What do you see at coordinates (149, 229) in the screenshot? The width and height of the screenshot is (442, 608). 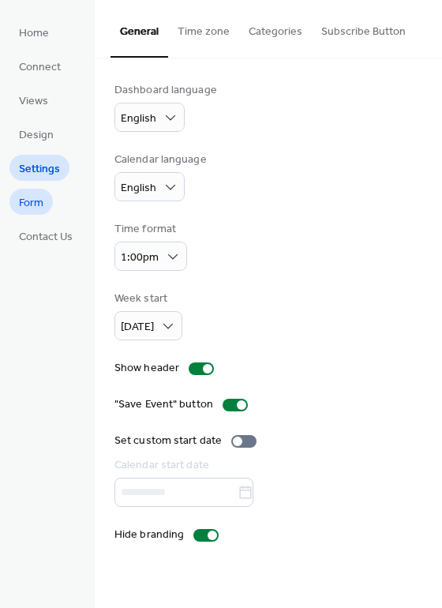 I see `div: Time format` at bounding box center [149, 229].